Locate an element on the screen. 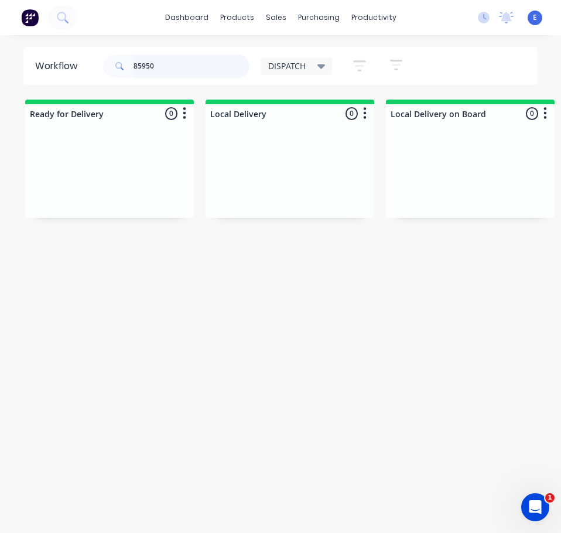  a: dashboard is located at coordinates (187, 18).